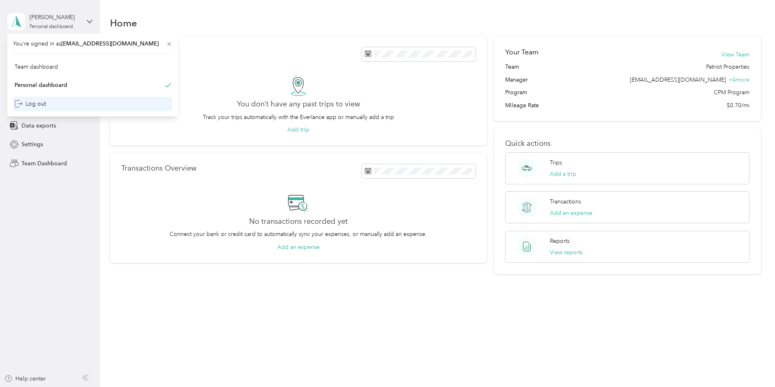 The height and width of the screenshot is (387, 775). I want to click on button: Add trip, so click(298, 129).